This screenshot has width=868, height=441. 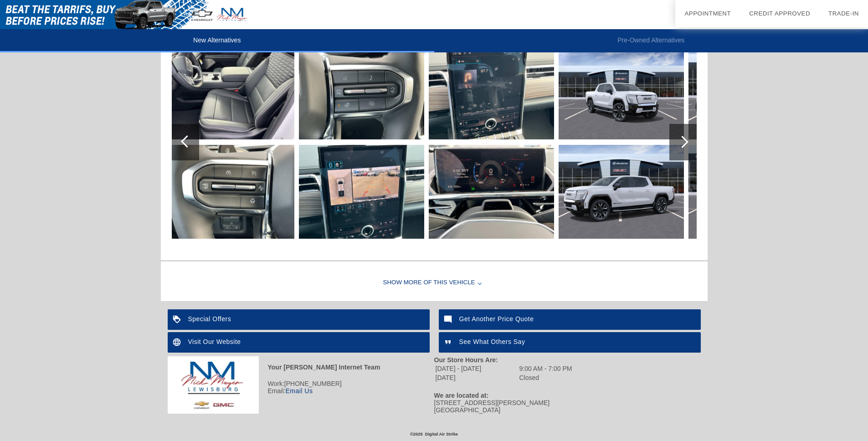 What do you see at coordinates (362, 92) in the screenshot?
I see `img: 24.jpg` at bounding box center [362, 92].